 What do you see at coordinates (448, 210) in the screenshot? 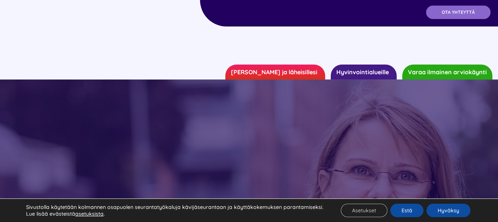
I see `button: Hyväksy` at bounding box center [448, 210].